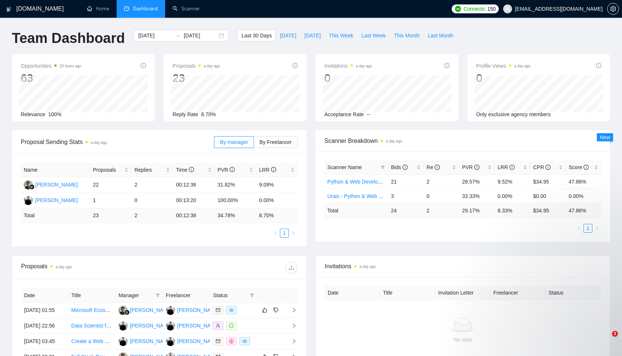 This screenshot has height=356, width=622. I want to click on td: 0, so click(152, 201).